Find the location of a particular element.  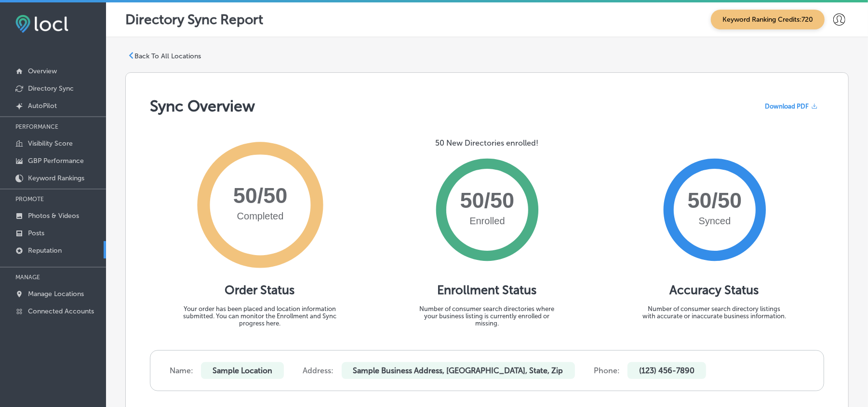

span: Keyword Ranking Credits: 720 is located at coordinates (768, 19).